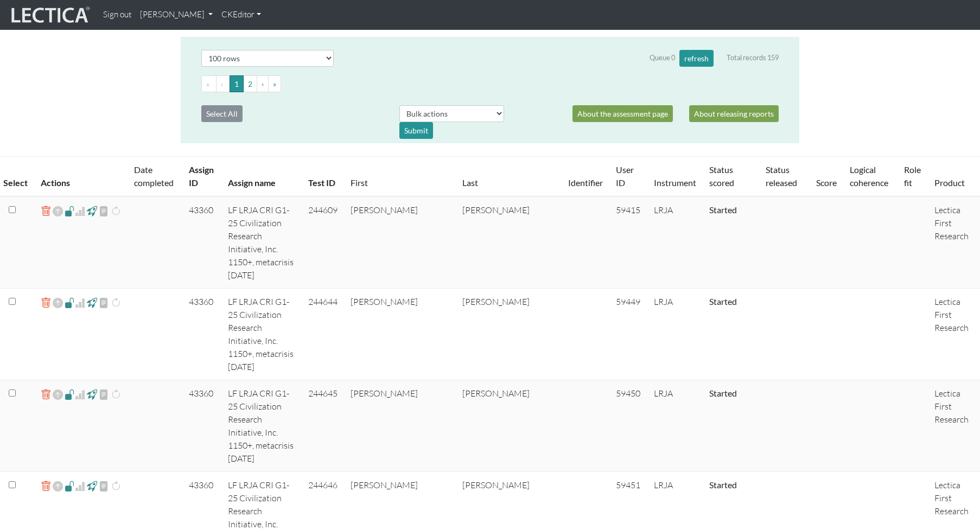 The height and width of the screenshot is (530, 980). I want to click on td: 244609, so click(323, 242).